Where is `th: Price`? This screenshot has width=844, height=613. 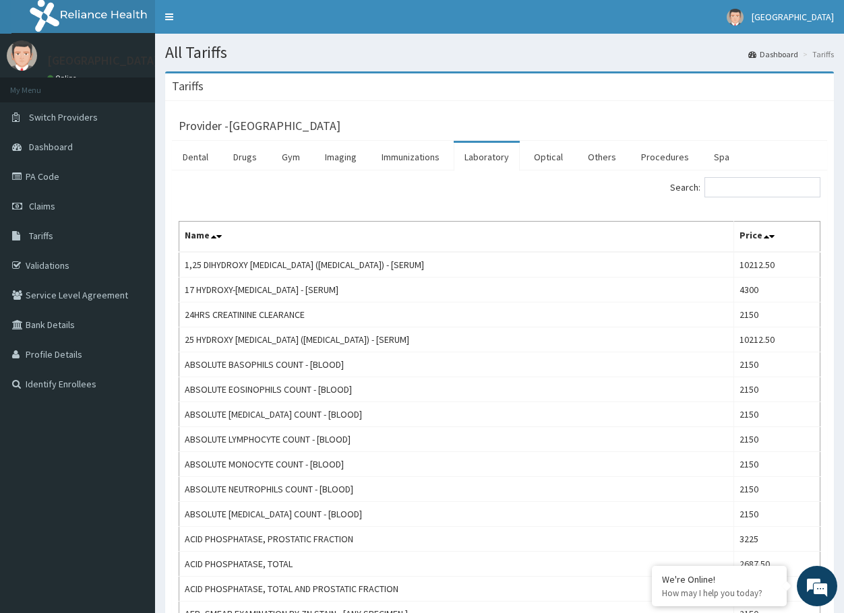
th: Price is located at coordinates (777, 237).